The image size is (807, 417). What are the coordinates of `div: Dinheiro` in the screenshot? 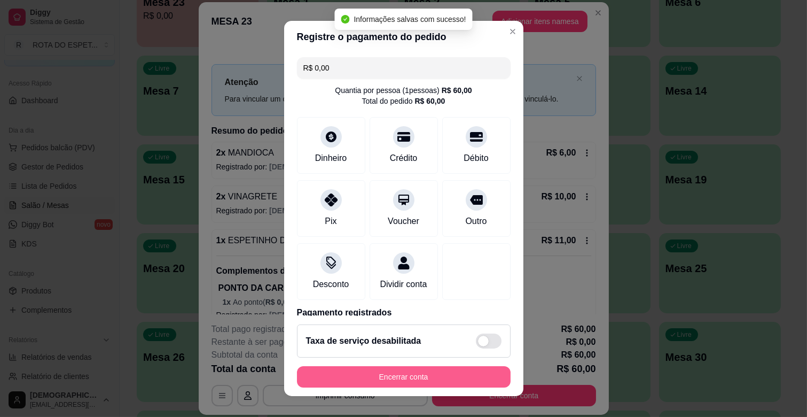 It's located at (331, 158).